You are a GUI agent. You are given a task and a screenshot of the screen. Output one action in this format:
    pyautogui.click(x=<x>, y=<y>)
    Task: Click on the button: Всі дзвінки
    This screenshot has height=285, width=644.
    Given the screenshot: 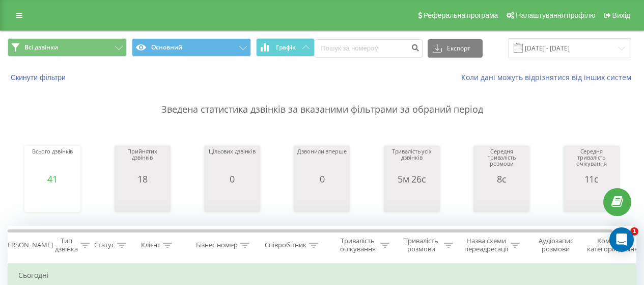 What is the action you would take?
    pyautogui.click(x=67, y=48)
    